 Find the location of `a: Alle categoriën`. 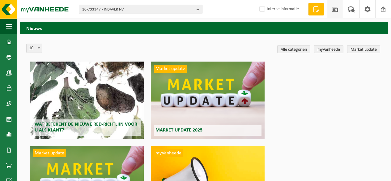

a: Alle categoriën is located at coordinates (294, 49).